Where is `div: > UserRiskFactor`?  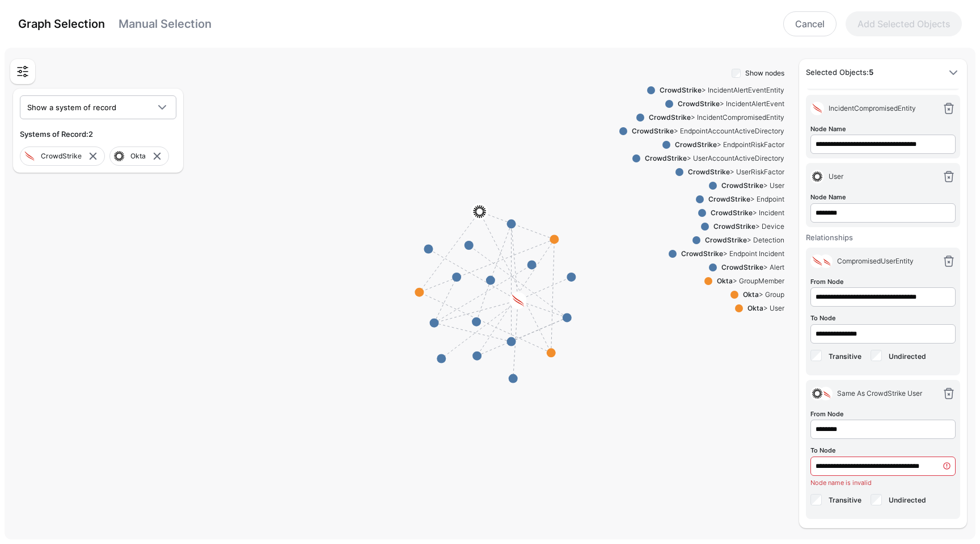
div: > UserRiskFactor is located at coordinates (734, 172).